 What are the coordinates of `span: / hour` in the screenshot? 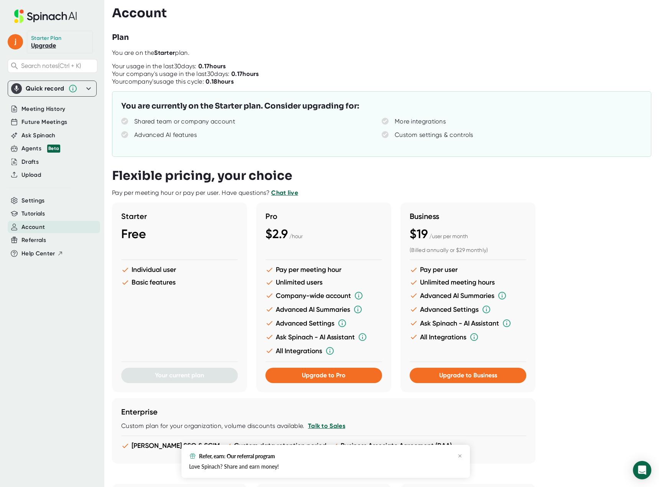 It's located at (296, 236).